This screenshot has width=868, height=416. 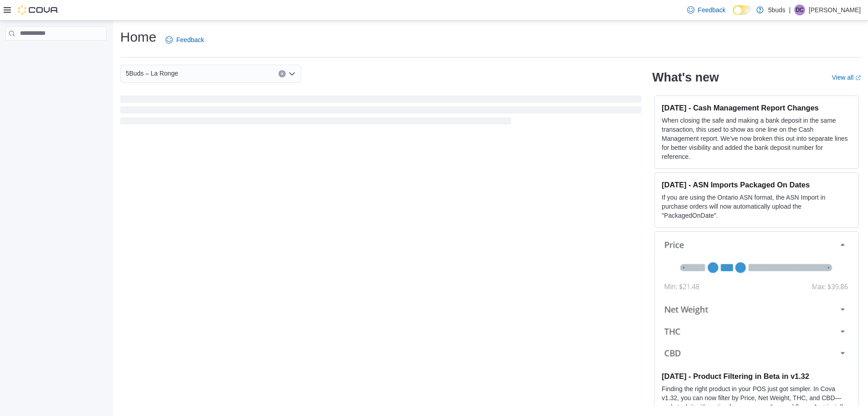 I want to click on p: If you are using the Ontario ASN format, the ASN Import in purchase orders will now automatically..., so click(x=756, y=206).